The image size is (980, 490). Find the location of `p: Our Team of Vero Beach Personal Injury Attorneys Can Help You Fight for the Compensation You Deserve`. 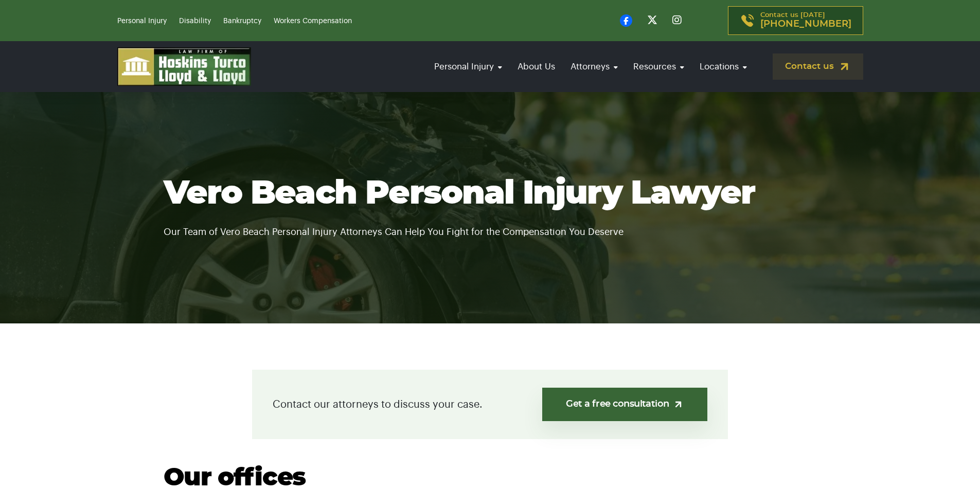

p: Our Team of Vero Beach Personal Injury Attorneys Can Help You Fight for the Compensation You Deserve is located at coordinates (490, 226).